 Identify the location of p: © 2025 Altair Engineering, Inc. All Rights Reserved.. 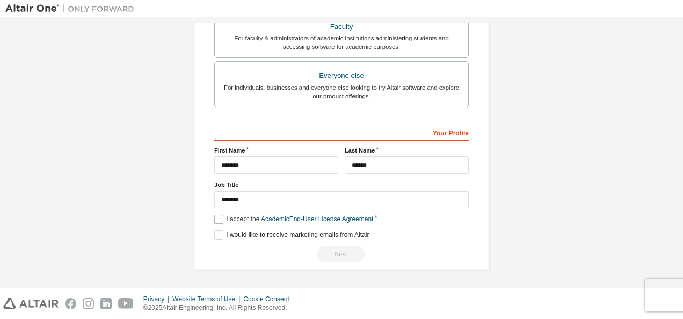
(220, 308).